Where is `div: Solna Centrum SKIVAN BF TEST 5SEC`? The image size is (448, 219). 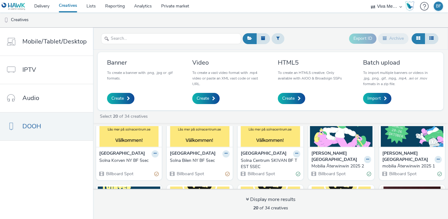 div: Solna Centrum SKIVAN BF TEST 5SEC is located at coordinates (269, 164).